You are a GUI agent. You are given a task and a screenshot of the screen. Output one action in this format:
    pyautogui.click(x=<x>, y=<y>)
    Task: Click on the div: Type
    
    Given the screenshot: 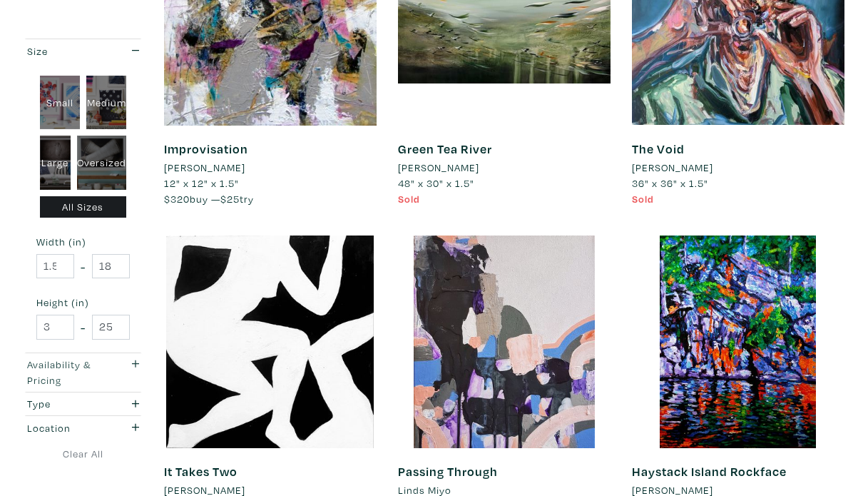 What is the action you would take?
    pyautogui.click(x=67, y=404)
    